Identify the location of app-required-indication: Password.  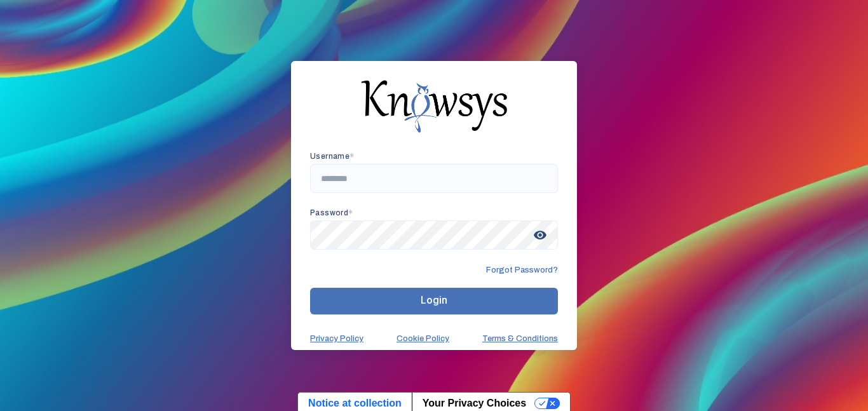
(332, 212).